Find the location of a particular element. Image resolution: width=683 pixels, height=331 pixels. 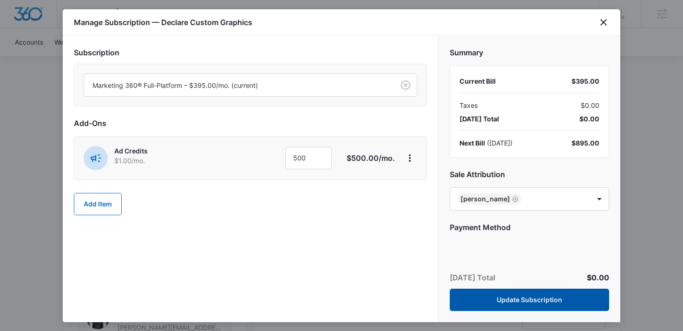

button: close is located at coordinates (603, 22).